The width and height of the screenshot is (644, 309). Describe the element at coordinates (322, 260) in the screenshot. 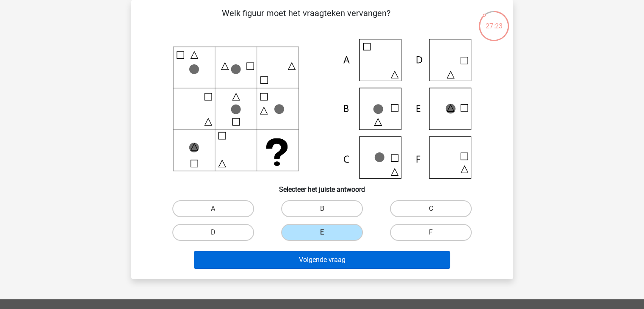

I see `button: Volgende vraag` at that location.